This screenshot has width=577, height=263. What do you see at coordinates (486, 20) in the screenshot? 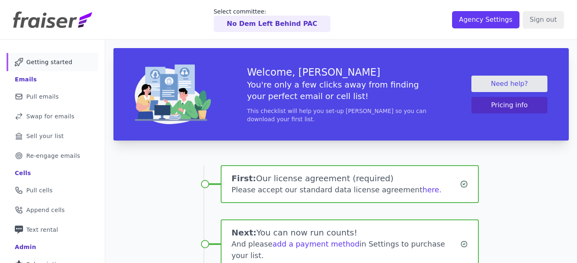
I see `input: Agency Settings` at bounding box center [486, 20].